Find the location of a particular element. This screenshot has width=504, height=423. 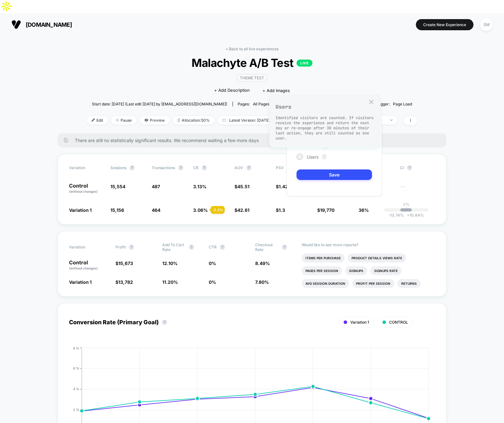

img: rebalance is located at coordinates (179, 120).